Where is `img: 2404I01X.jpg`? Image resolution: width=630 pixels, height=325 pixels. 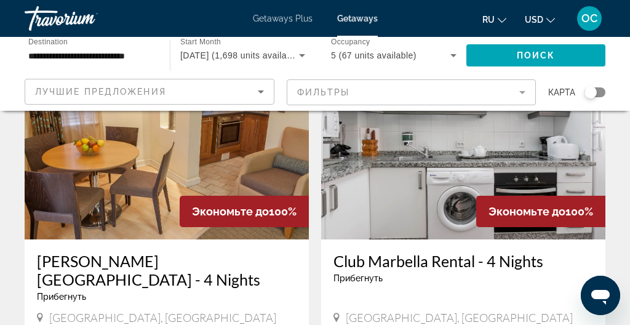
img: 2404I01X.jpg is located at coordinates (464, 141).